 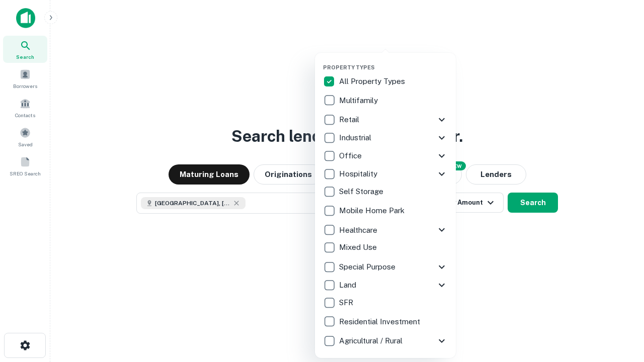 What do you see at coordinates (347, 302) in the screenshot?
I see `p: SFR` at bounding box center [347, 302].